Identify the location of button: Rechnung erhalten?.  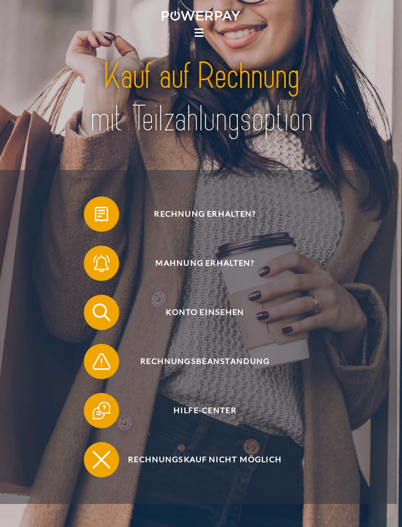
(199, 214).